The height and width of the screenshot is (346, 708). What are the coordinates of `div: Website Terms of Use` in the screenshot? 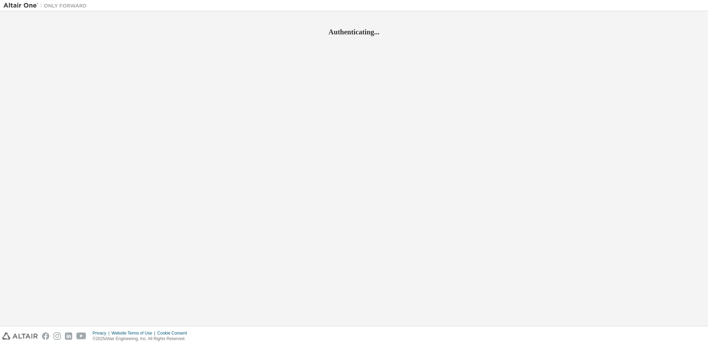 It's located at (134, 333).